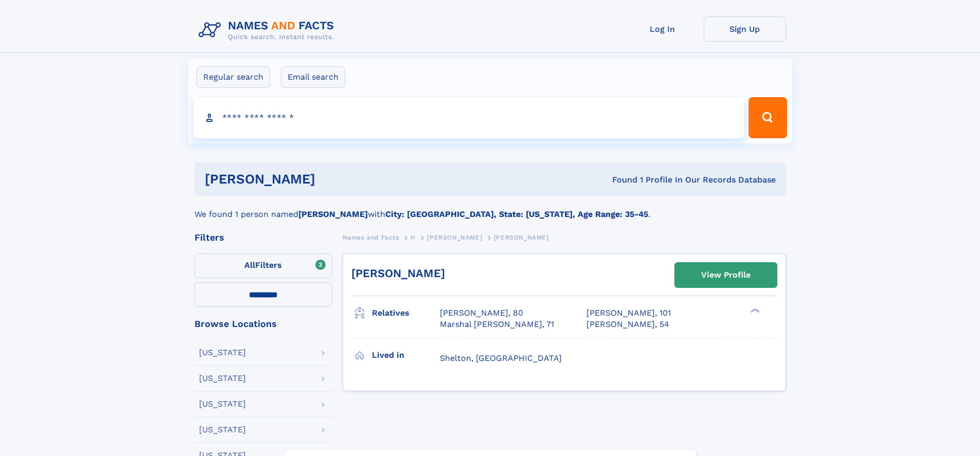  I want to click on div: We found 1 person named with ., so click(490, 208).